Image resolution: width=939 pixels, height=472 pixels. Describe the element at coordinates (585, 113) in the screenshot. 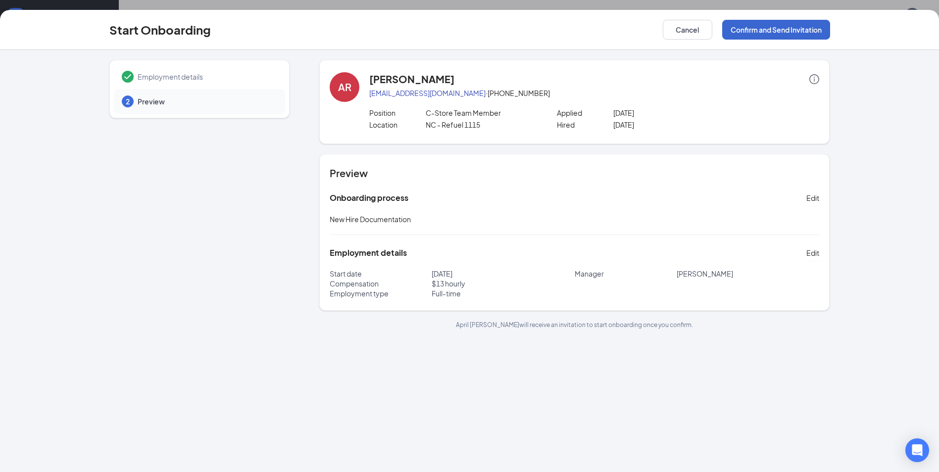

I see `p: Applied` at that location.